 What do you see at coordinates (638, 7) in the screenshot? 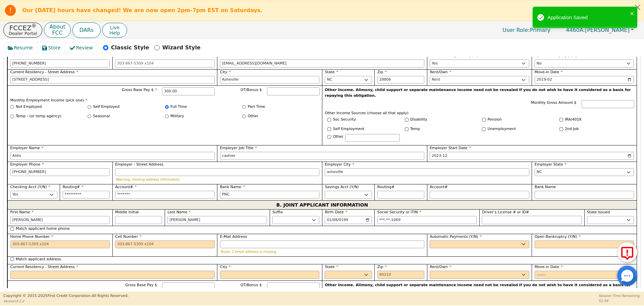
I see `button: Close alert` at bounding box center [638, 7].